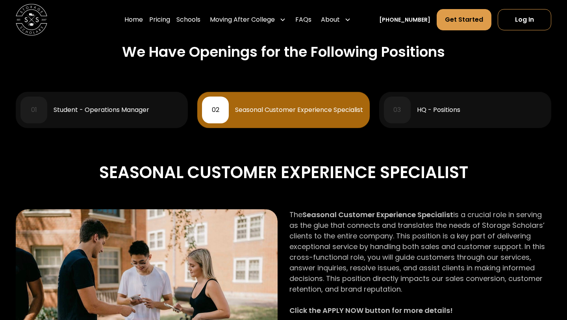  Describe the element at coordinates (397, 110) in the screenshot. I see `div: 03` at that location.